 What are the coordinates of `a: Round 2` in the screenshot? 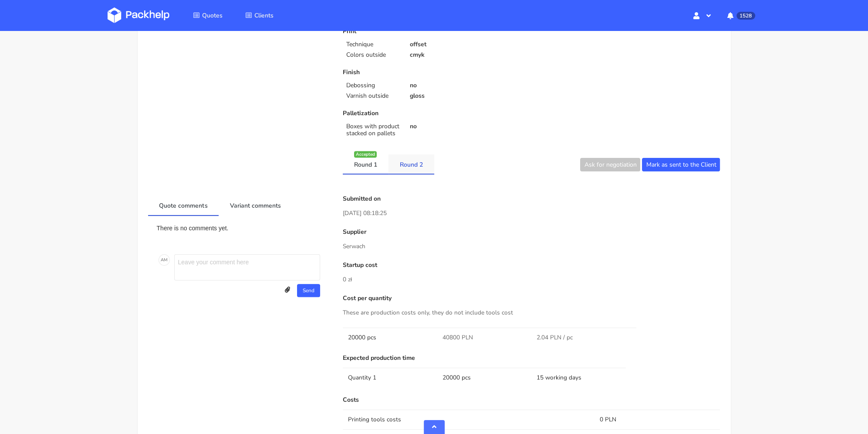 It's located at (412, 164).